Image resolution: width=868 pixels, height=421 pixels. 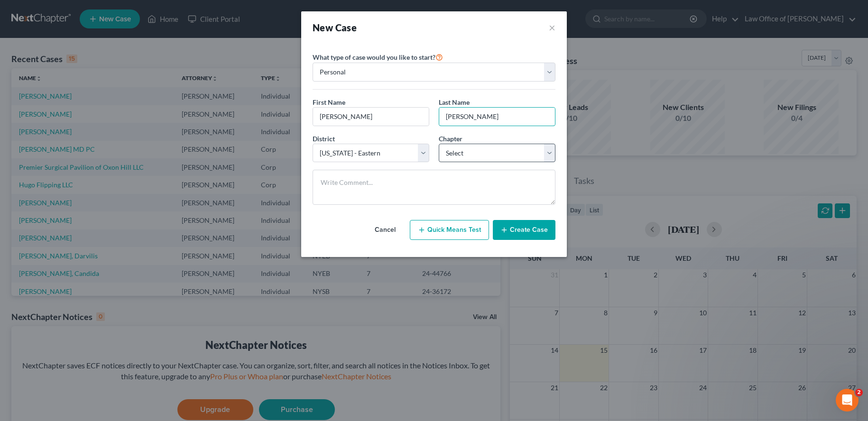 I want to click on button: Quick Means Test, so click(x=449, y=230).